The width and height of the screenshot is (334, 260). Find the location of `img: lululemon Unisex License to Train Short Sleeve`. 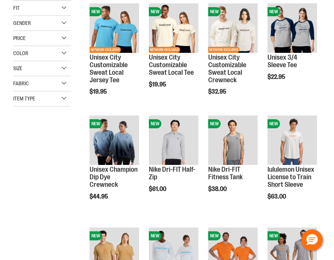

img: lululemon Unisex License to Train Short Sleeve is located at coordinates (292, 140).